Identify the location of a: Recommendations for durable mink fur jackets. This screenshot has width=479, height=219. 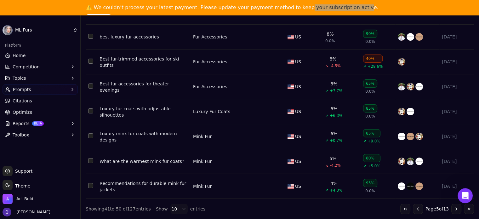
(144, 187).